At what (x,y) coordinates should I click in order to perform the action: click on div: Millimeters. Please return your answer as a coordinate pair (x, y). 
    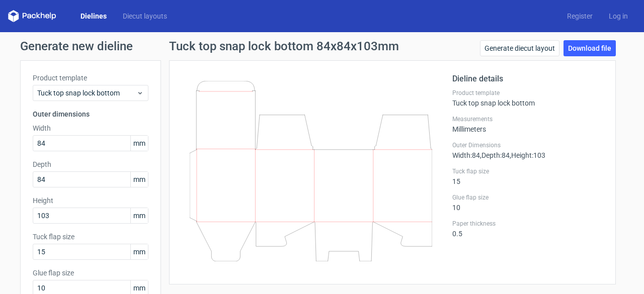
    Looking at the image, I should click on (528, 124).